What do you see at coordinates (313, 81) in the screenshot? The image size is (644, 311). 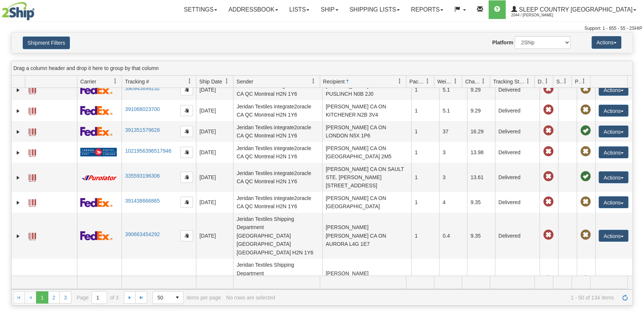 I see `a: Sender filter column settings` at bounding box center [313, 81].